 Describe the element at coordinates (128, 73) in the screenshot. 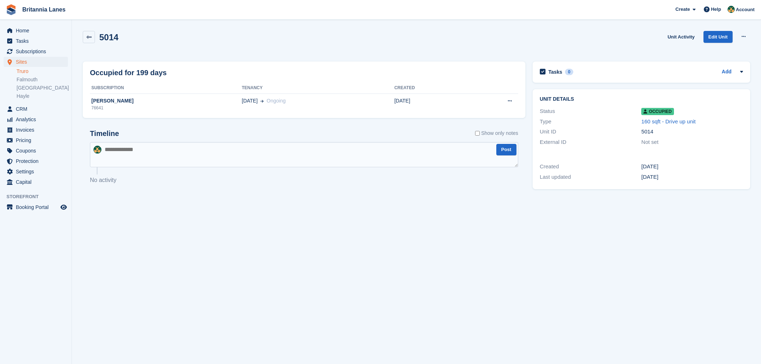

I see `h2: Occupied for 199 days` at that location.